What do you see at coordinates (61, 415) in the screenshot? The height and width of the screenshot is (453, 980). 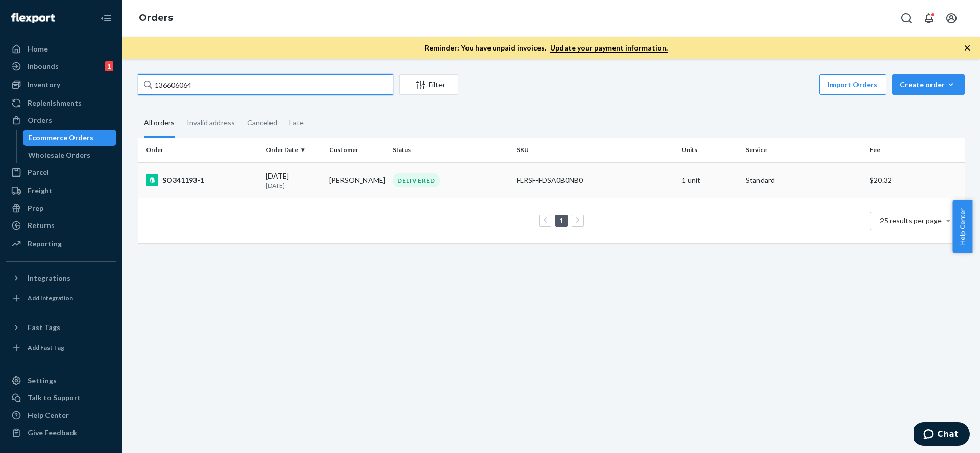 I see `a: Help Center` at bounding box center [61, 415].